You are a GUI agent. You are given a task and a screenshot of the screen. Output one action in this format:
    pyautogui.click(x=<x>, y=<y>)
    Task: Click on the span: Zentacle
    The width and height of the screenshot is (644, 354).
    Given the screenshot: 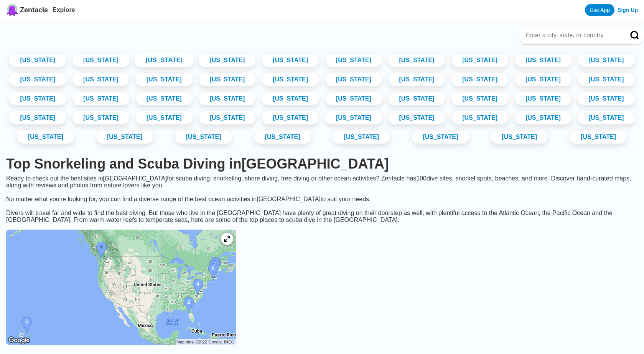 What is the action you would take?
    pyautogui.click(x=34, y=10)
    